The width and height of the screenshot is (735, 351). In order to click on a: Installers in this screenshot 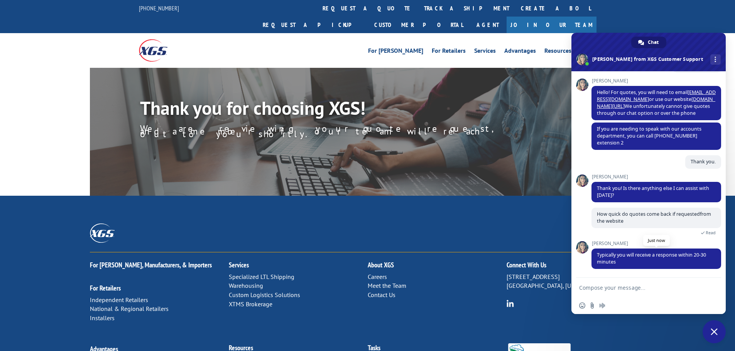, I will do `click(102, 318)`.